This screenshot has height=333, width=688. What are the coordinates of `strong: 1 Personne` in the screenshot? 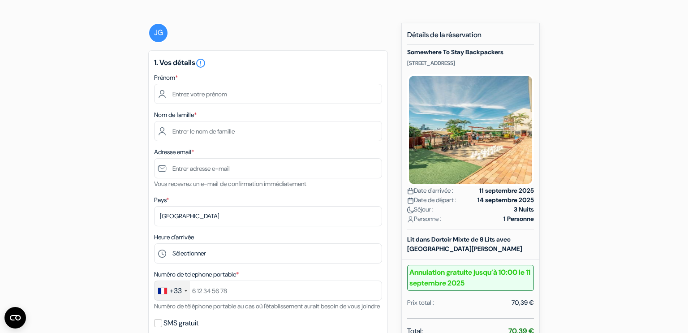 It's located at (519, 219).